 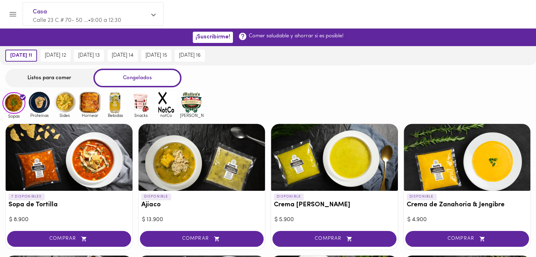 I want to click on div: Sopa de Tortilla, so click(x=69, y=158).